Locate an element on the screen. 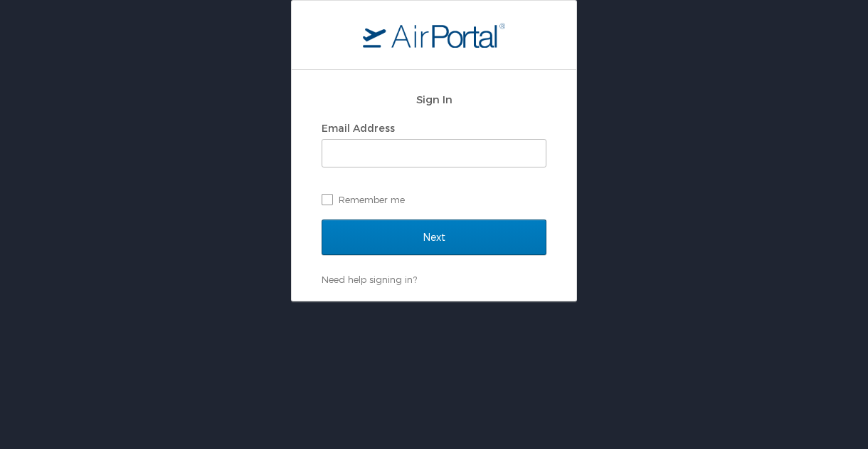 This screenshot has height=449, width=868. label: Remember me is located at coordinates (434, 199).